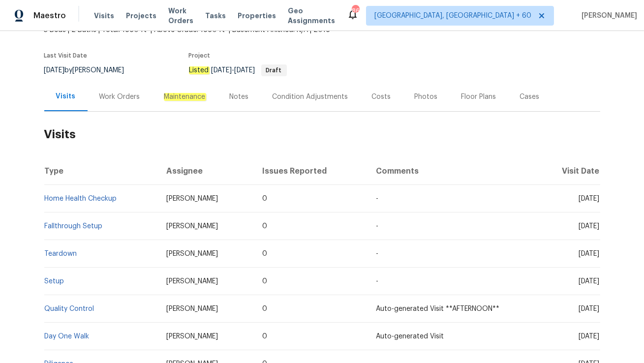  What do you see at coordinates (311, 97) in the screenshot?
I see `div: Condition Adjustments` at bounding box center [311, 97].